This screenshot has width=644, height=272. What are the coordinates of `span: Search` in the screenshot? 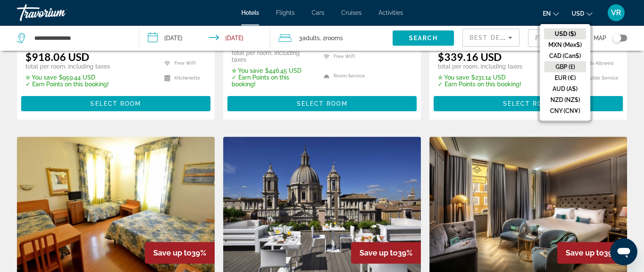 It's located at (424, 38).